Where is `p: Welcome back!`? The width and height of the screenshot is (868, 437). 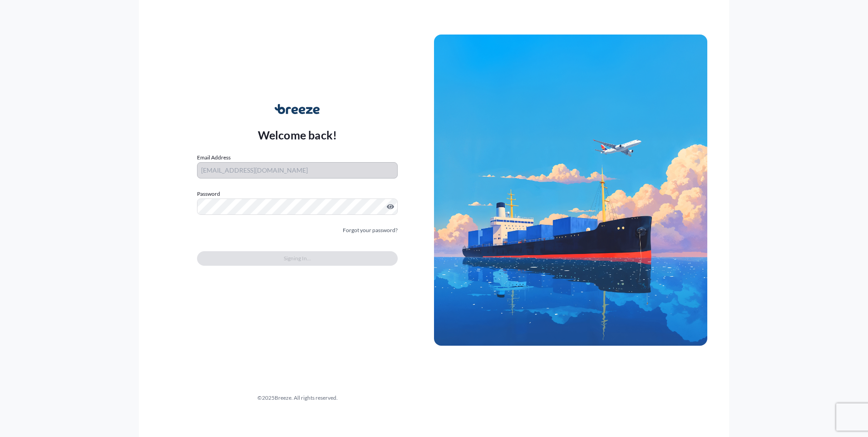 p: Welcome back! is located at coordinates (297, 135).